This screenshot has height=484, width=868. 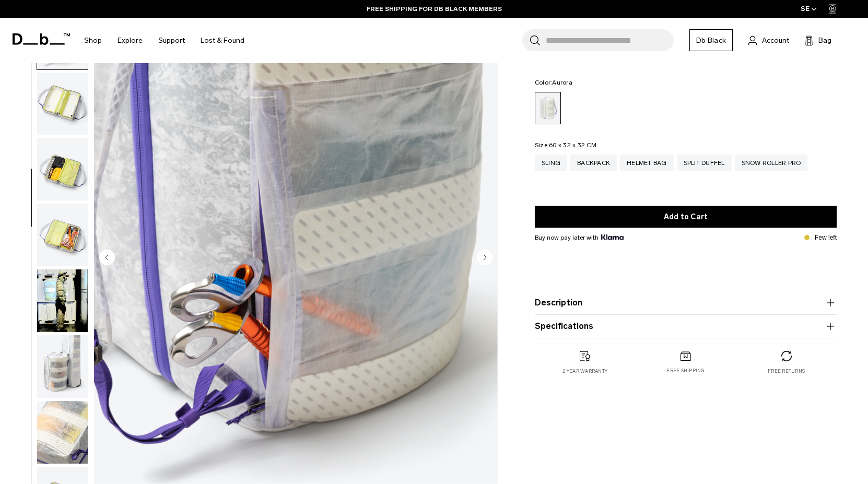 I want to click on img: Weigh_Lighter_Split_Duffel_70L_5.png, so click(x=62, y=104).